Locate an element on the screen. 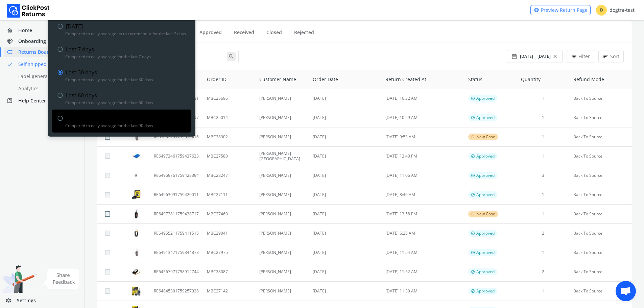 The height and width of the screenshot is (308, 644). button: sortSort is located at coordinates (611, 57).